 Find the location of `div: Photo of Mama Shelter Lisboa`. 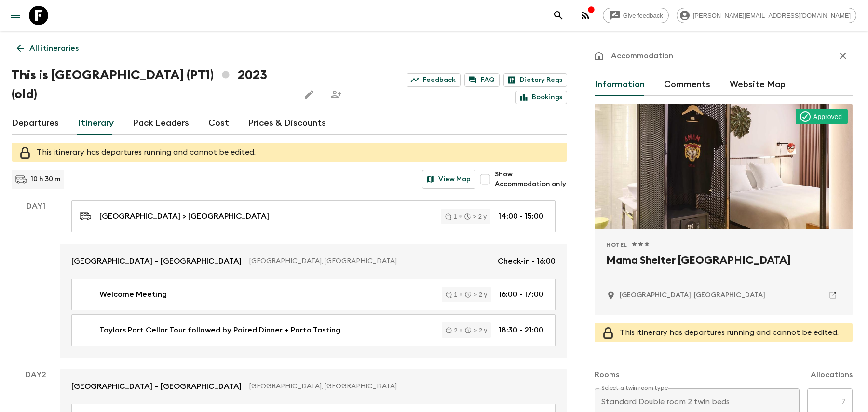

div: Photo of Mama Shelter Lisboa is located at coordinates (724, 167).